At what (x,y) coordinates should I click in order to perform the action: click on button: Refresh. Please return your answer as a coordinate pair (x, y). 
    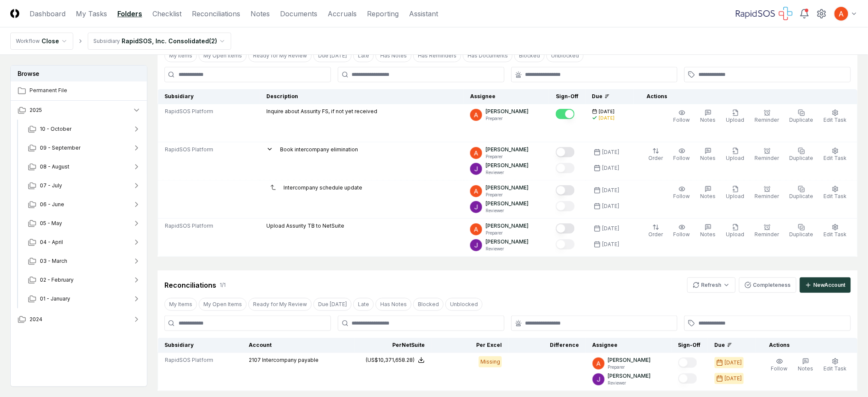
    Looking at the image, I should click on (711, 285).